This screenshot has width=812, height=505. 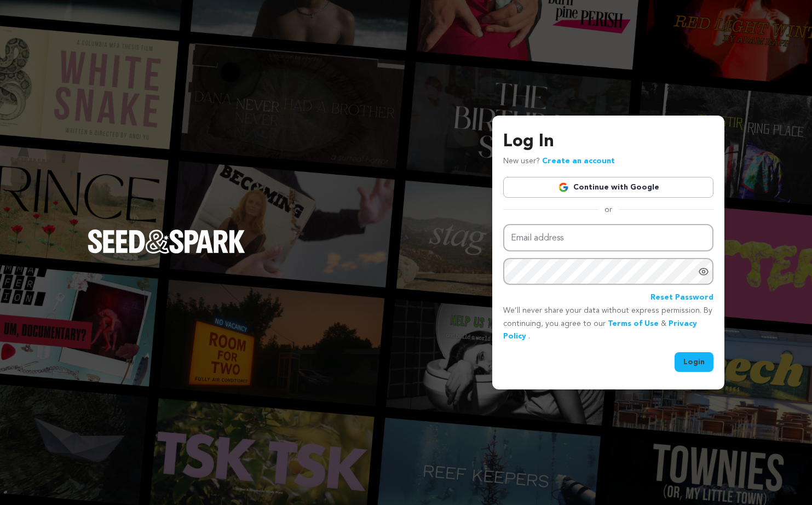 I want to click on p: New user?, so click(x=559, y=162).